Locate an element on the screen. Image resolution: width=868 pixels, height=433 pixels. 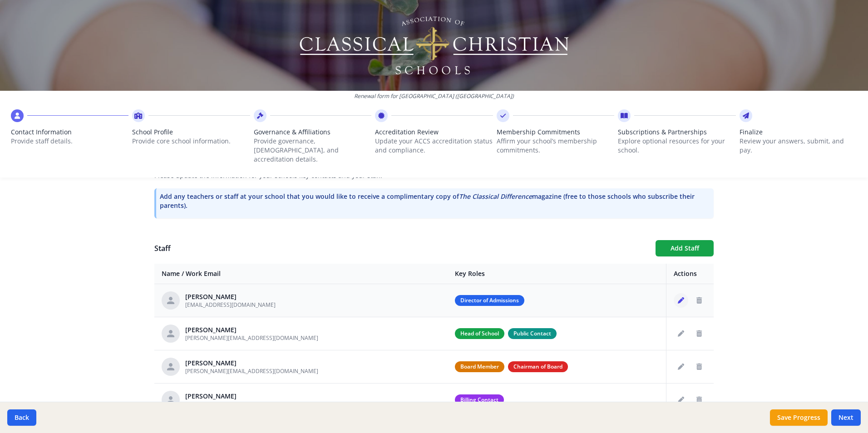
span: Billing Contact is located at coordinates (479, 399).